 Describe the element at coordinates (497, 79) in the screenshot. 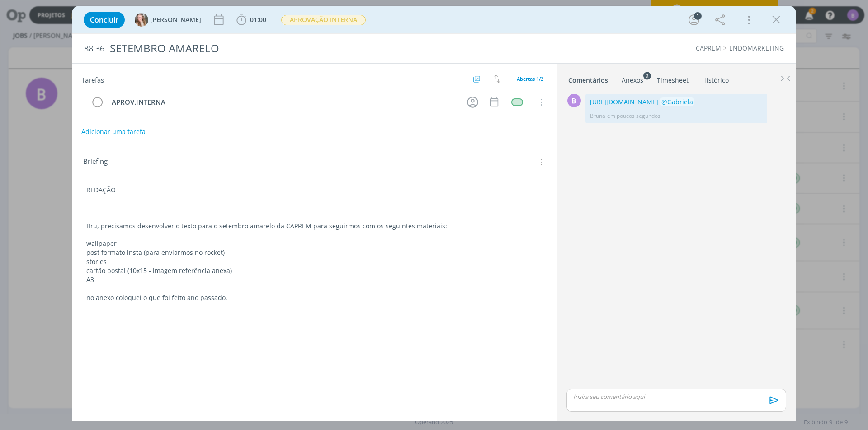

I see `img: arrow-down-up.svg` at that location.